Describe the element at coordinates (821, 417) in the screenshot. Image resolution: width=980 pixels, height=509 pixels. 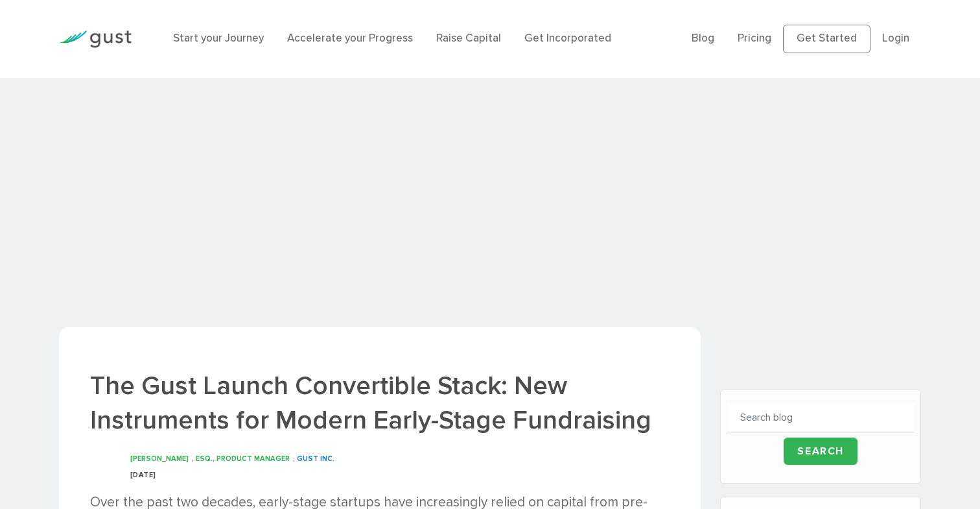
I see `input: Search blog` at that location.